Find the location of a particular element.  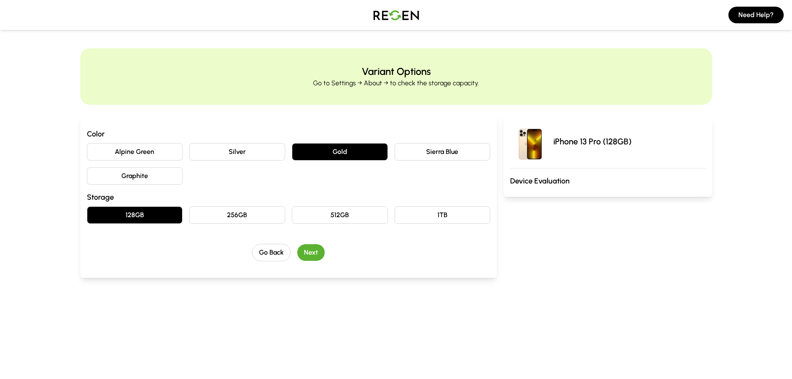

button: 128GB is located at coordinates (135, 215).